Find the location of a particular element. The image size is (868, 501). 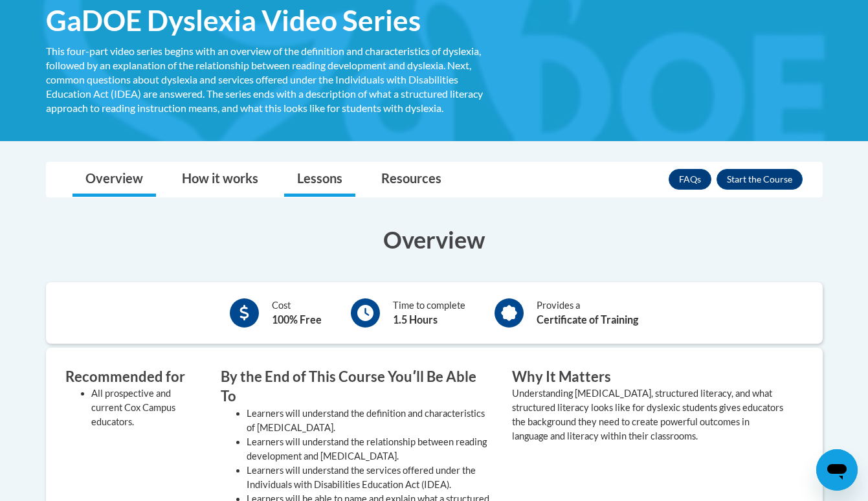

a: Overview is located at coordinates (114, 180).